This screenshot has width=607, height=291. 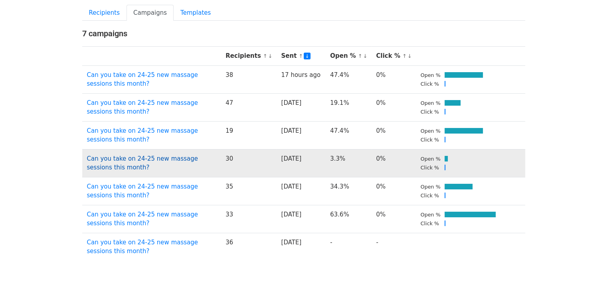 I want to click on a: Recipients, so click(x=105, y=13).